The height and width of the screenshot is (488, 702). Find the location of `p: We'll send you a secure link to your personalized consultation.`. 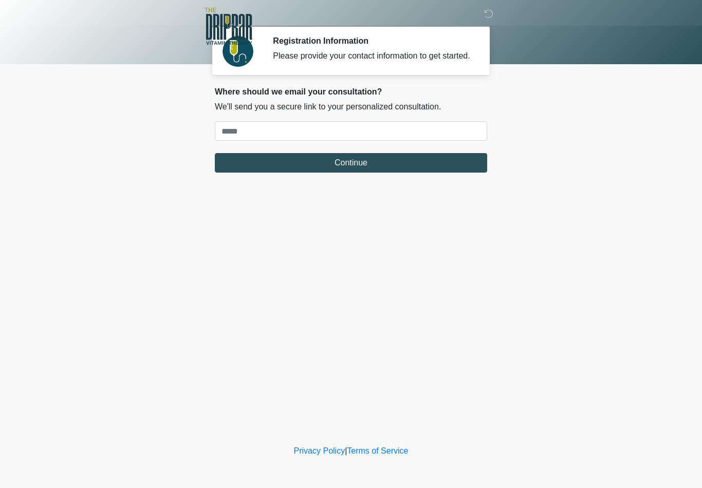

p: We'll send you a secure link to your personalized consultation. is located at coordinates (351, 107).